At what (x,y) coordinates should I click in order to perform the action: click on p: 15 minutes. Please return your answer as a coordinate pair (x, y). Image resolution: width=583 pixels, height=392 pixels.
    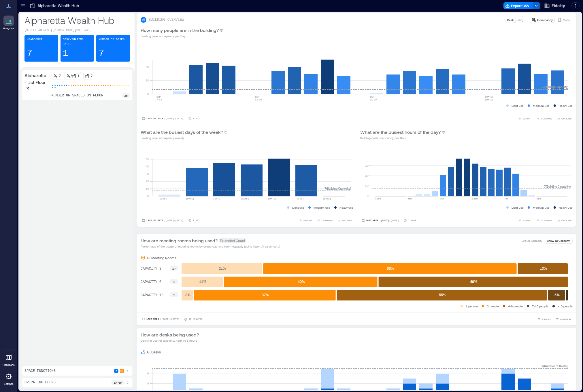
    Looking at the image, I should click on (195, 319).